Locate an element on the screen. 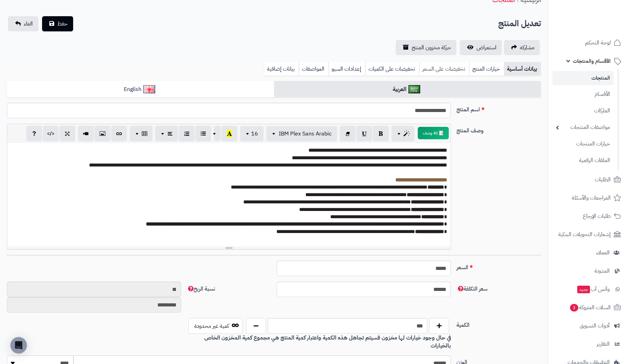 The height and width of the screenshot is (364, 629). span: حركة مخزون المنتج is located at coordinates (431, 47).